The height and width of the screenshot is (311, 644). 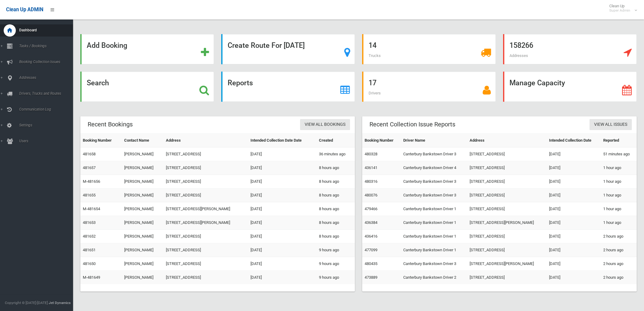 I want to click on th: Booking Number, so click(x=381, y=140).